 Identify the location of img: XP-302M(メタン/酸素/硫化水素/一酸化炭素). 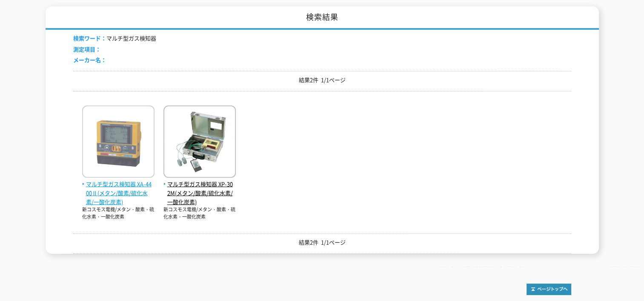
(199, 142).